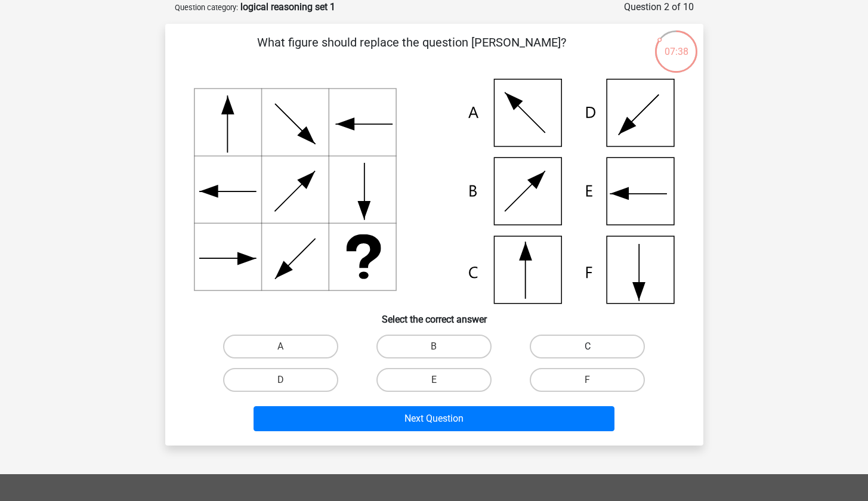 The width and height of the screenshot is (868, 501). I want to click on div: 07:38, so click(676, 44).